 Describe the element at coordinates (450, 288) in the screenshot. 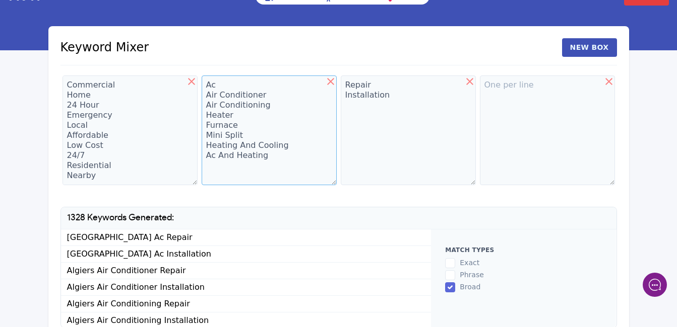

I see `input: broad` at that location.